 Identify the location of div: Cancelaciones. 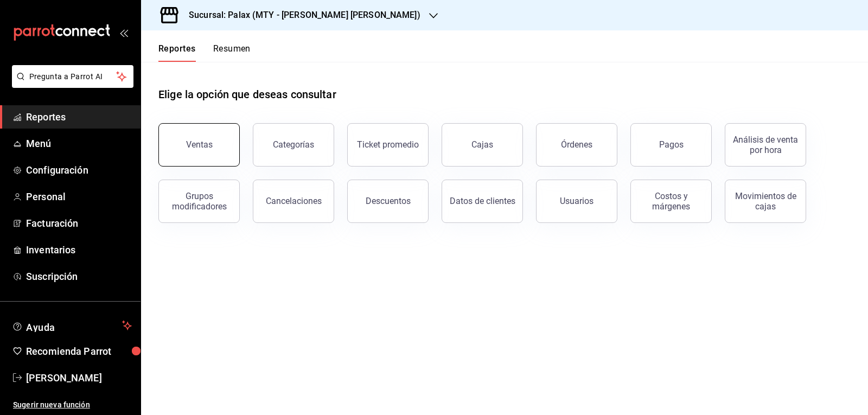
(293, 201).